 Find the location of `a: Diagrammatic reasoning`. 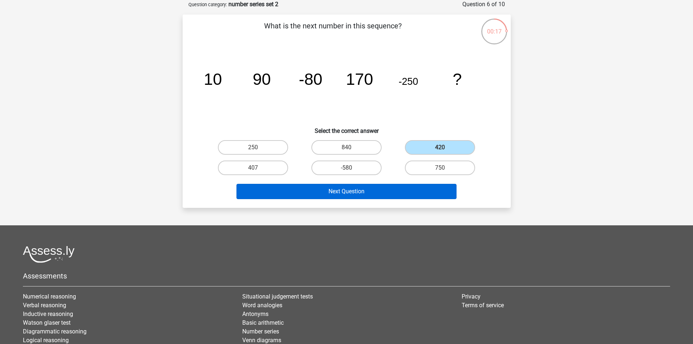

a: Diagrammatic reasoning is located at coordinates (55, 331).